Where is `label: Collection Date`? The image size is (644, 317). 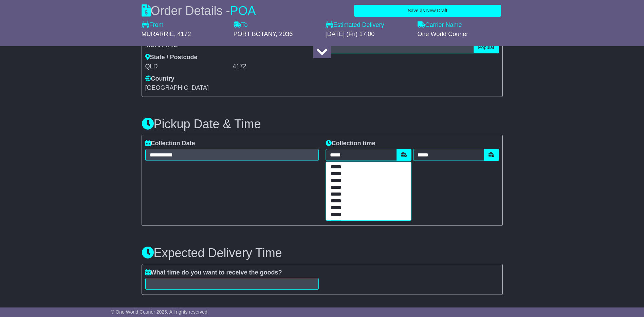
label: Collection Date is located at coordinates (170, 143).